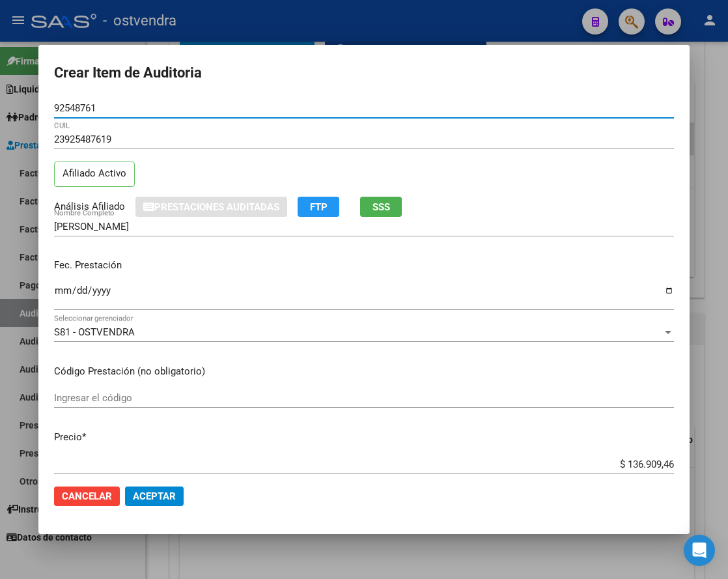  Describe the element at coordinates (87, 496) in the screenshot. I see `button: Cancelar` at that location.